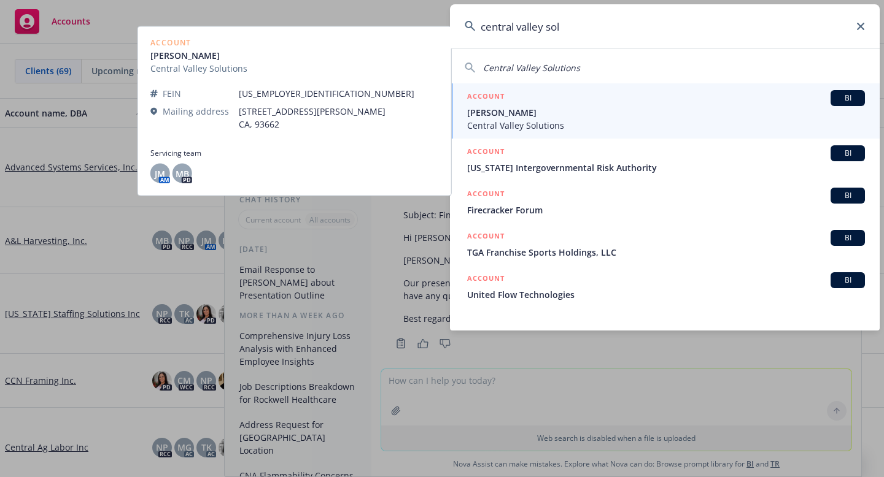 The height and width of the screenshot is (477, 884). What do you see at coordinates (664, 244) in the screenshot?
I see `a: ACCOUNTBITGA Franchise Sports Holdings, LLC` at bounding box center [664, 244].